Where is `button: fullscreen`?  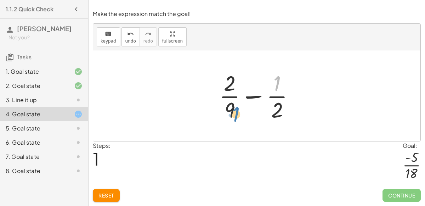 button: fullscreen is located at coordinates (173, 37).